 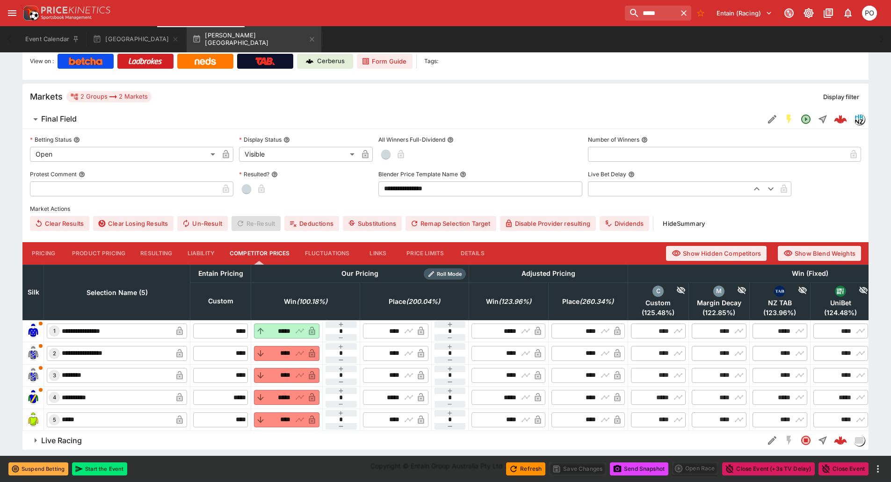 What do you see at coordinates (806, 440) in the screenshot?
I see `button: Closed` at bounding box center [806, 440].